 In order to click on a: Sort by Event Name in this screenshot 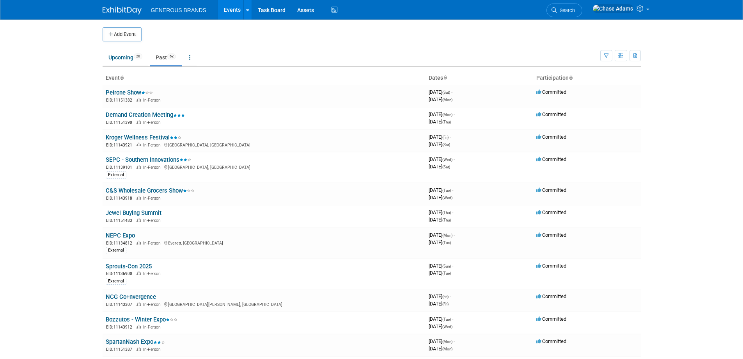, I will do `click(122, 78)`.